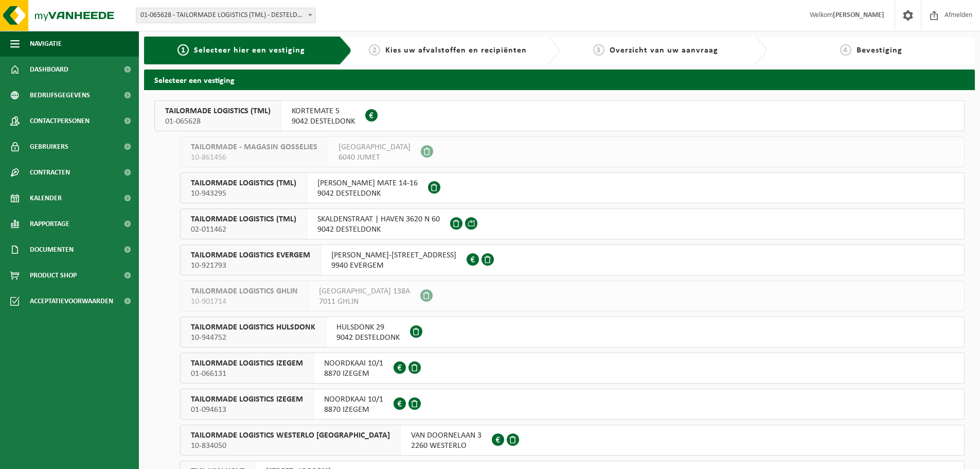 The height and width of the screenshot is (469, 980). What do you see at coordinates (364, 302) in the screenshot?
I see `span: 7011 GHLIN` at bounding box center [364, 302].